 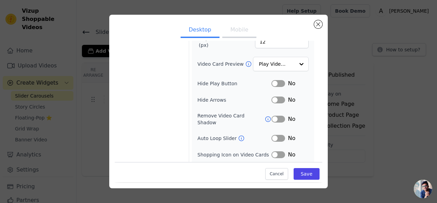 What do you see at coordinates (234, 100) in the screenshot?
I see `label: Hide Arrows` at bounding box center [234, 100].